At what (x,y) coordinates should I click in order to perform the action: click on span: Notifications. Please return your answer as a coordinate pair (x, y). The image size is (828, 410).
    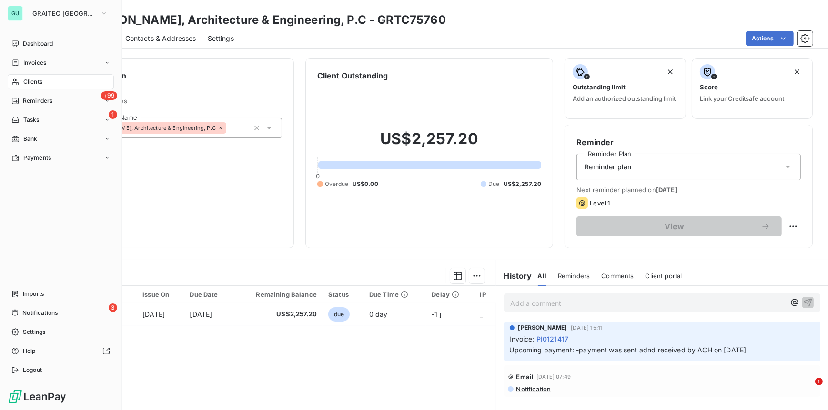
    Looking at the image, I should click on (40, 313).